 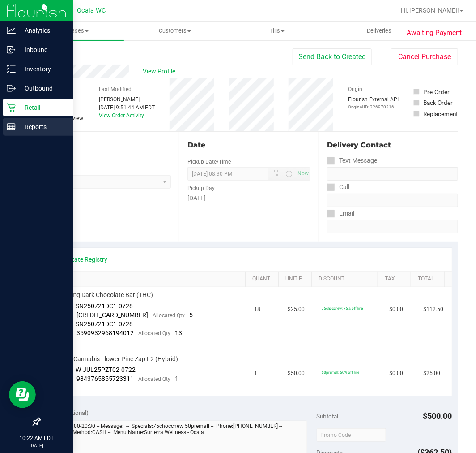 I want to click on p: Reports, so click(x=43, y=126).